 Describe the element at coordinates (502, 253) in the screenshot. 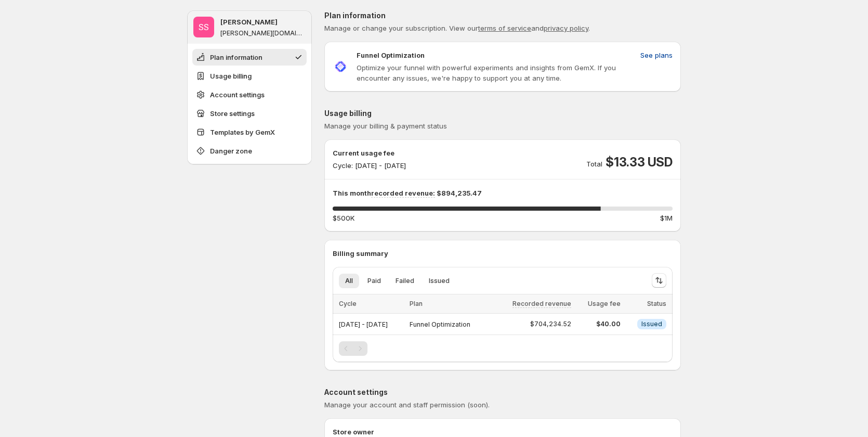

I see `p: Billing summary` at that location.